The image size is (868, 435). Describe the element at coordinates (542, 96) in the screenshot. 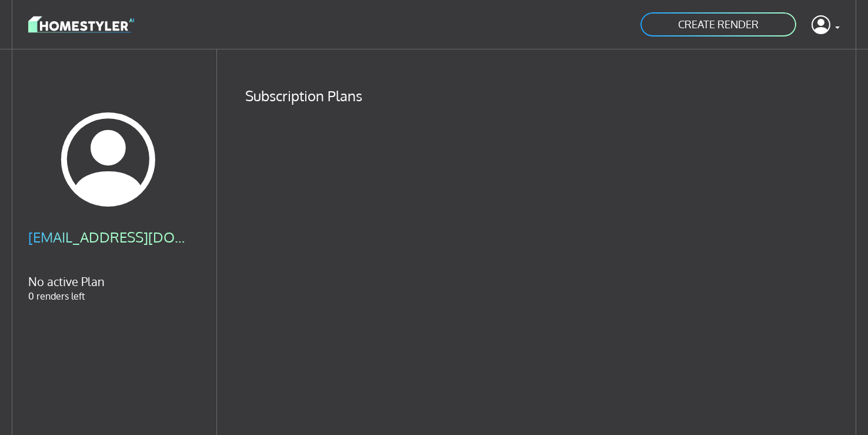

I see `h4: Subscription Plans` at that location.